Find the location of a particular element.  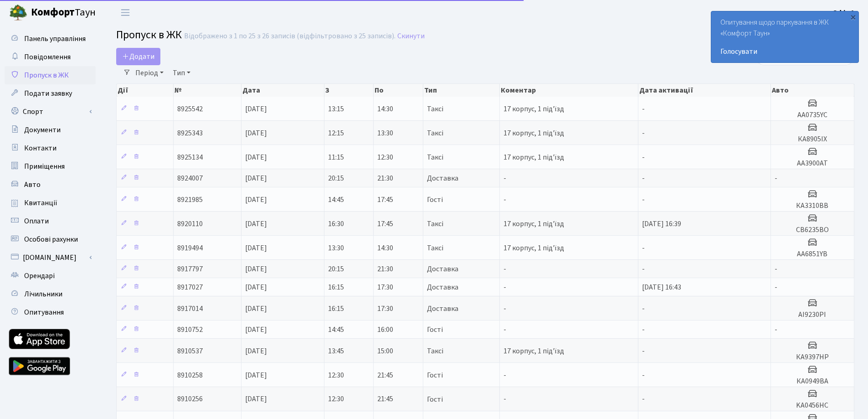

span: Контакти is located at coordinates (40, 148).